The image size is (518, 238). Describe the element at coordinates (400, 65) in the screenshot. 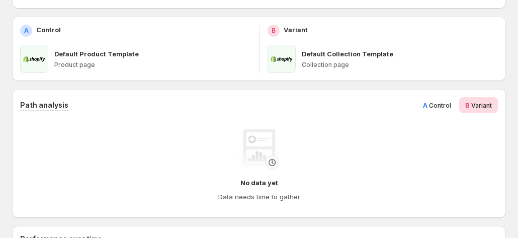

I see `p: Collection page` at that location.